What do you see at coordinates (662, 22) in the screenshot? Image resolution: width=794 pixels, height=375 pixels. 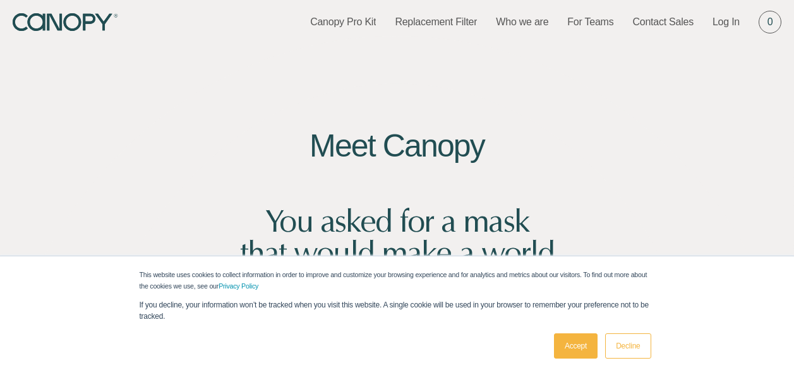 I see `a: Contact Sales` at bounding box center [662, 22].